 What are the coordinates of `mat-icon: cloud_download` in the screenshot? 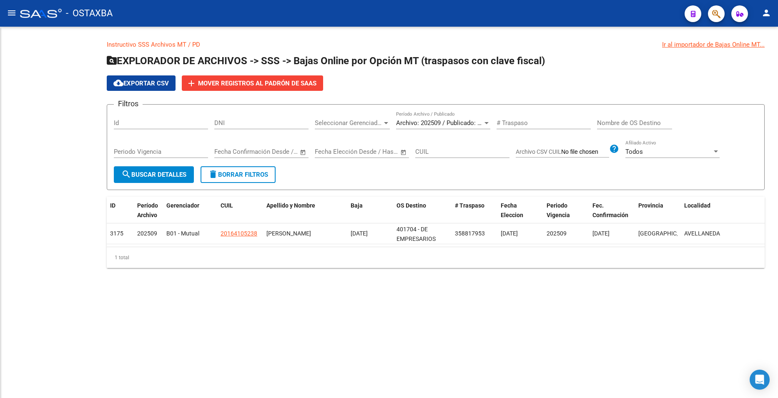 It's located at (118, 83).